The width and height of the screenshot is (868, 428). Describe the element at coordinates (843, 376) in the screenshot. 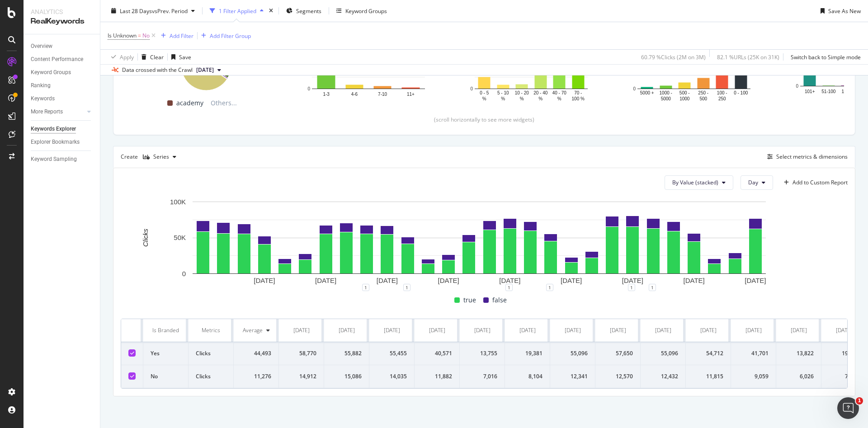

I see `div: 7,228` at that location.